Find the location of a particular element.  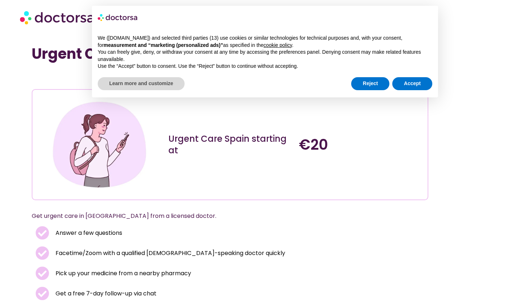

h4: €20 is located at coordinates (361, 145).